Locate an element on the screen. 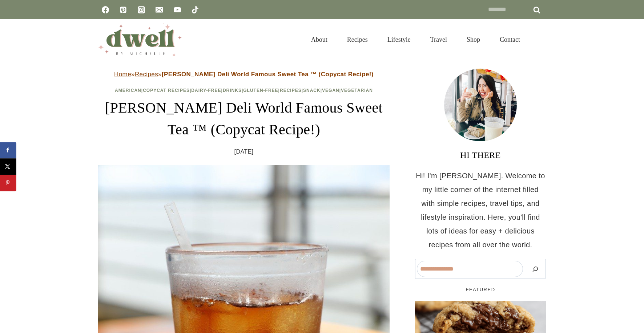  h5: FEATURED is located at coordinates (481, 290).